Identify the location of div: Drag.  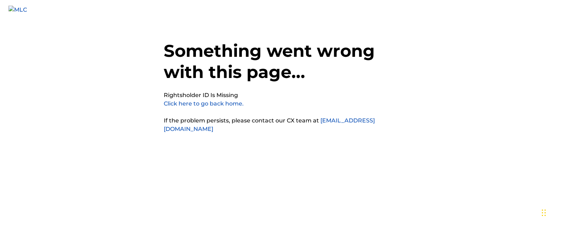
(544, 213).